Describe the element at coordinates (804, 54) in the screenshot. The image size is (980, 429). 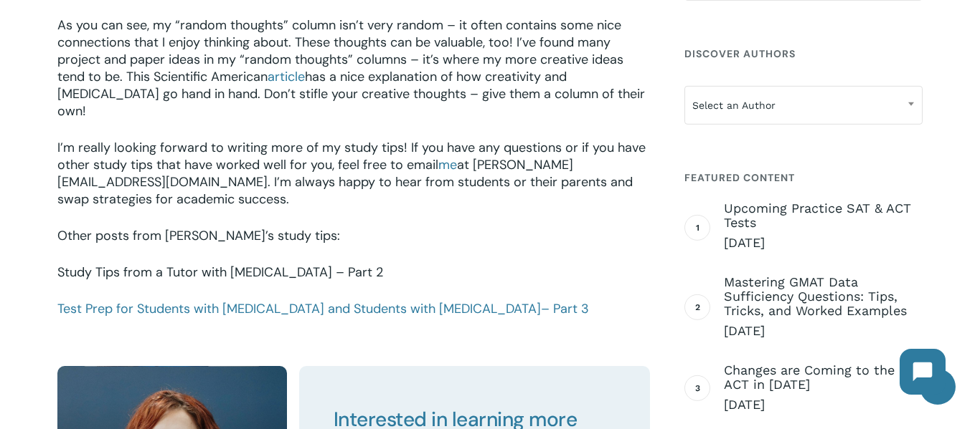
I see `h4: Discover Authors` at that location.